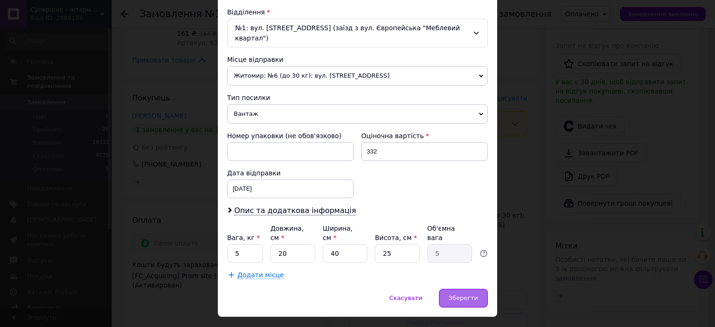  Describe the element at coordinates (261, 275) in the screenshot. I see `span: Додати місце` at that location.